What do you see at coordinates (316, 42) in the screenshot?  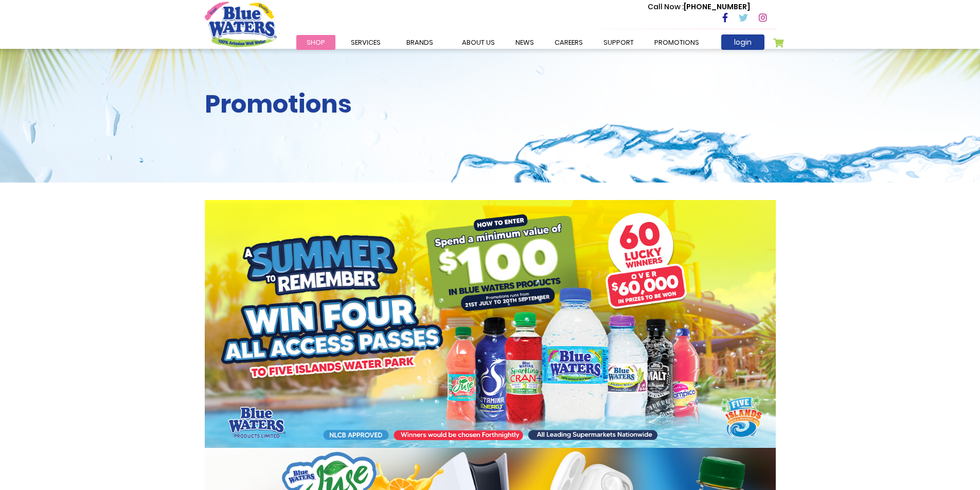 I see `span: Shop` at bounding box center [316, 42].